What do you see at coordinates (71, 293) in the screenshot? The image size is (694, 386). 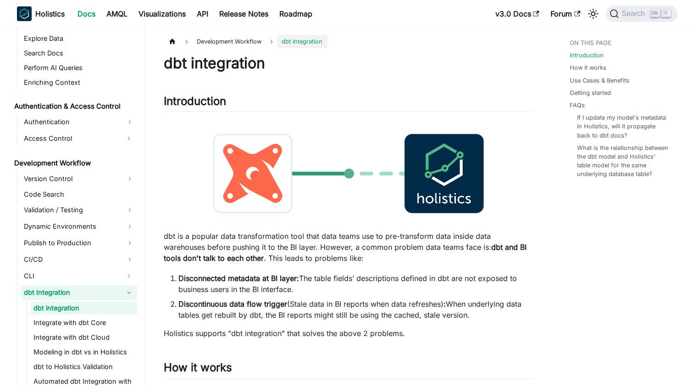 I see `a: dbt Integration` at bounding box center [71, 293].